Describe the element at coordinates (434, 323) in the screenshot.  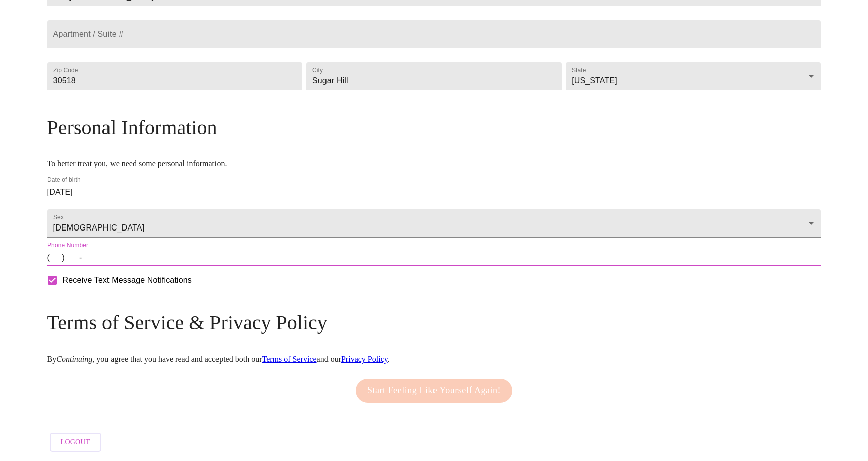
I see `h3: Terms of Service & Privacy Policy` at that location.